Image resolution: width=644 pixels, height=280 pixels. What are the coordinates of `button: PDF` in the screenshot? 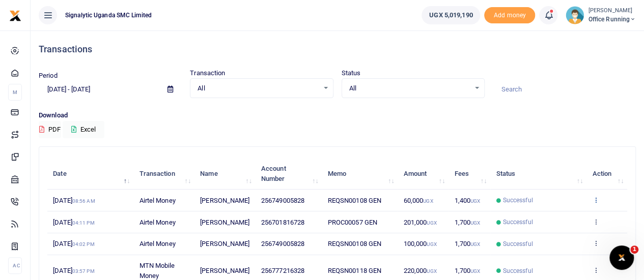 It's located at (50, 130).